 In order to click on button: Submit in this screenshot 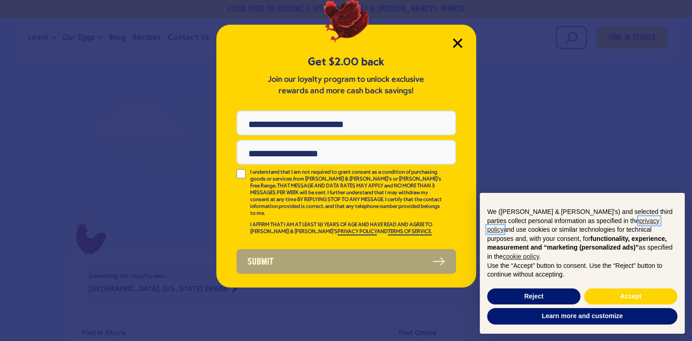, I will do `click(346, 262)`.